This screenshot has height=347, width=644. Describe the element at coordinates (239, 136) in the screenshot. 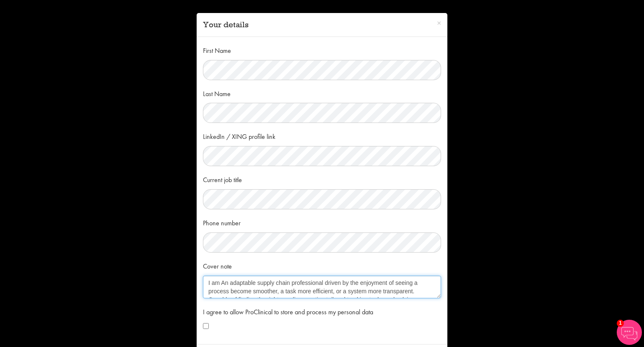

I see `label: LinkedIn / XING profile link` at that location.